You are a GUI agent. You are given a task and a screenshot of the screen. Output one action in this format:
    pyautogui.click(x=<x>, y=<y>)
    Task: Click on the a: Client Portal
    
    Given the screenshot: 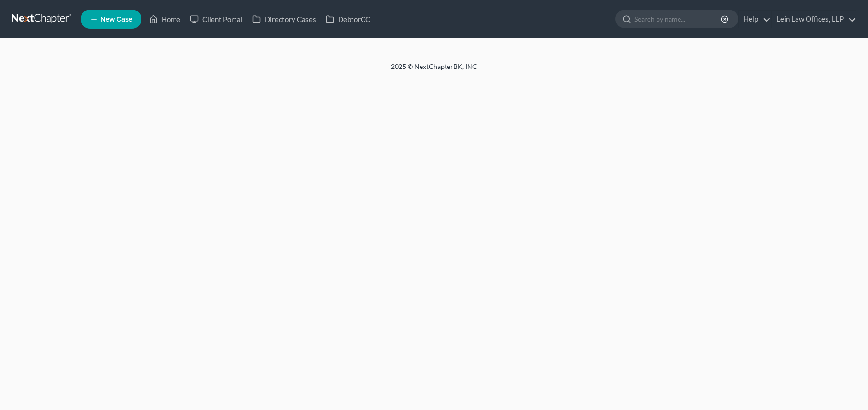 What is the action you would take?
    pyautogui.click(x=216, y=19)
    